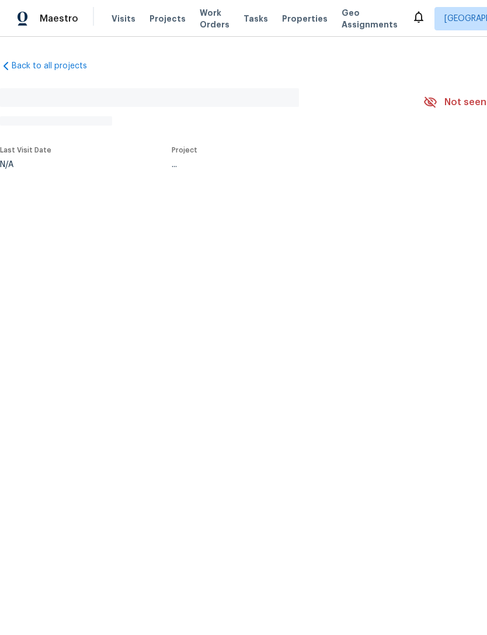 This screenshot has height=635, width=487. Describe the element at coordinates (370, 19) in the screenshot. I see `span: Geo Assignments` at that location.